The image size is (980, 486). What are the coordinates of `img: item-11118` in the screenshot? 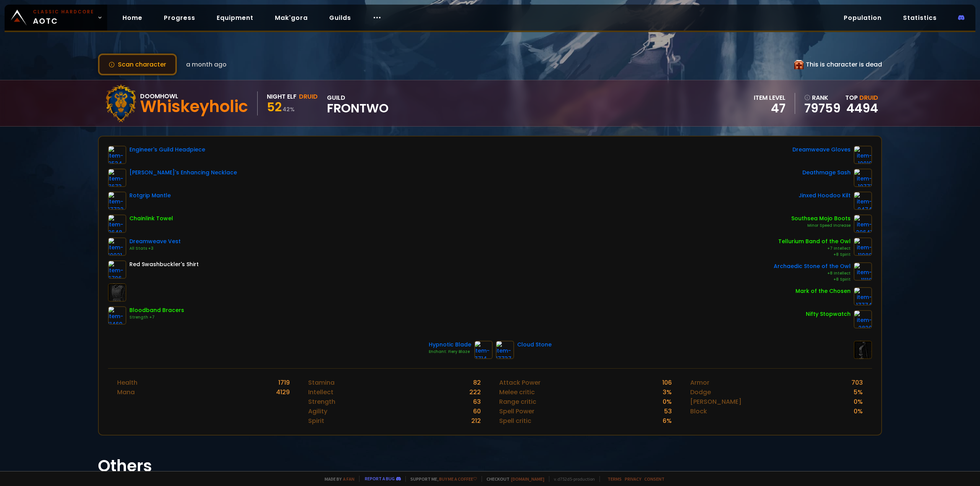 It's located at (863, 272).